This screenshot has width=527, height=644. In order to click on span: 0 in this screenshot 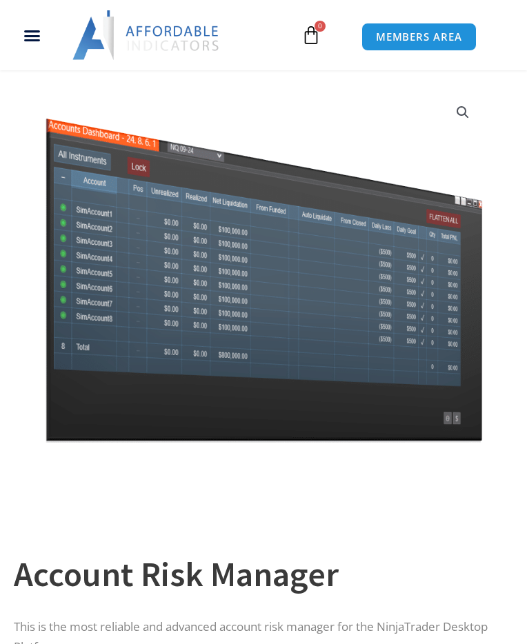, I will do `click(320, 26)`.